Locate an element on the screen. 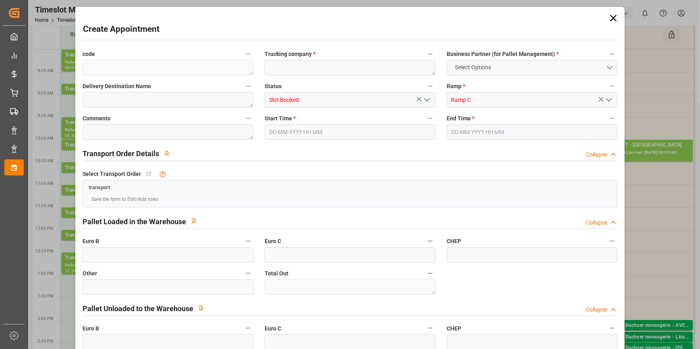 This screenshot has height=349, width=700. span: Comments is located at coordinates (96, 118).